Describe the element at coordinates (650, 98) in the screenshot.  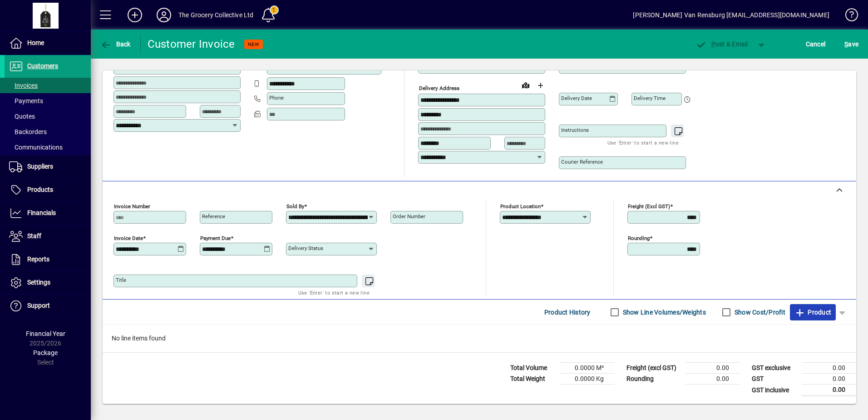
I see `mat-label: Delivery time` at that location.